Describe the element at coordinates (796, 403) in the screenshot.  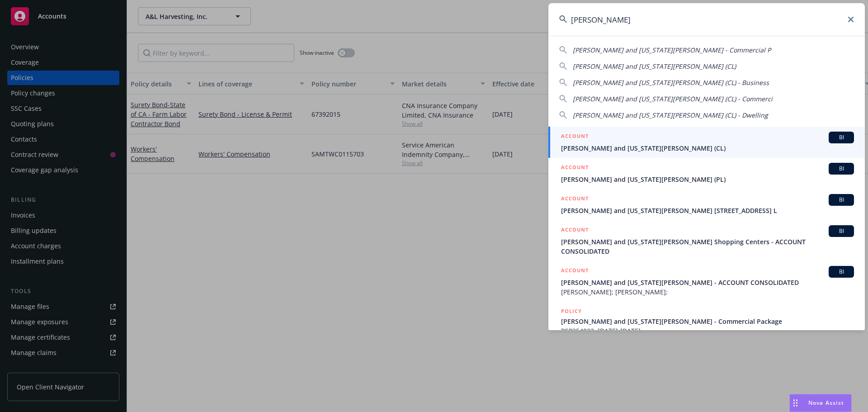
I see `div: Drag to move` at that location.